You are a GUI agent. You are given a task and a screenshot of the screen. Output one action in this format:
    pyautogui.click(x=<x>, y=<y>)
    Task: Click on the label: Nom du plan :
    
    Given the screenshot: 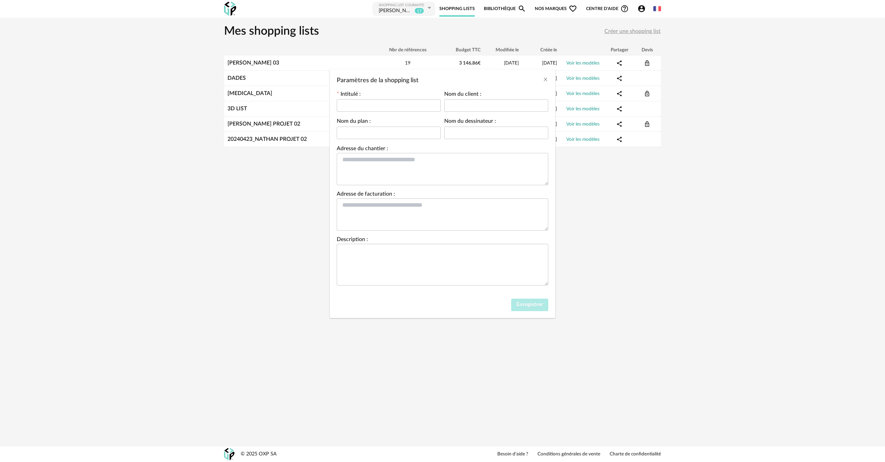 What is the action you would take?
    pyautogui.click(x=354, y=122)
    